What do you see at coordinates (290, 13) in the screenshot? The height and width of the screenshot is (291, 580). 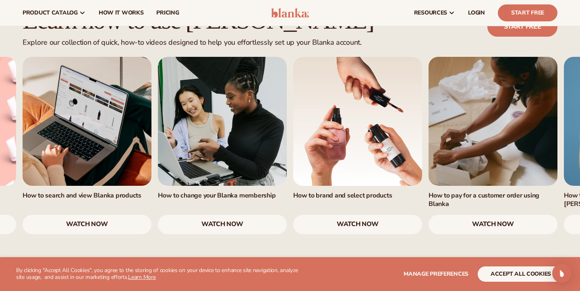 I see `img: logo` at bounding box center [290, 13].